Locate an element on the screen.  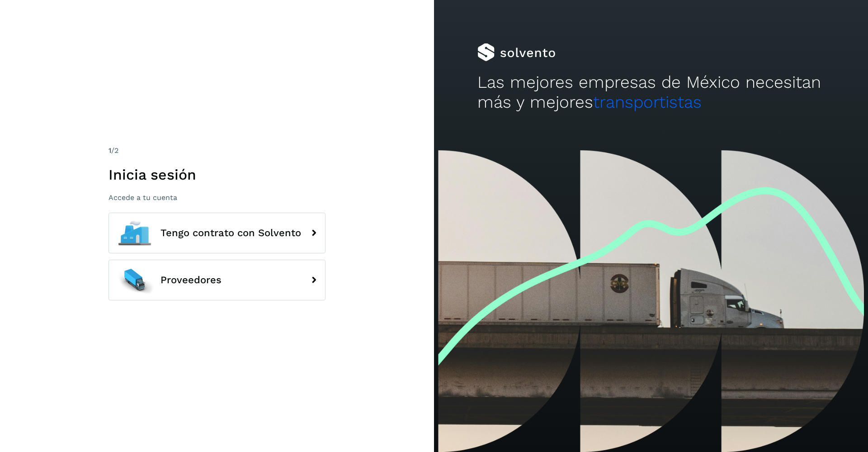
h1: Inicia sesión is located at coordinates (217, 175).